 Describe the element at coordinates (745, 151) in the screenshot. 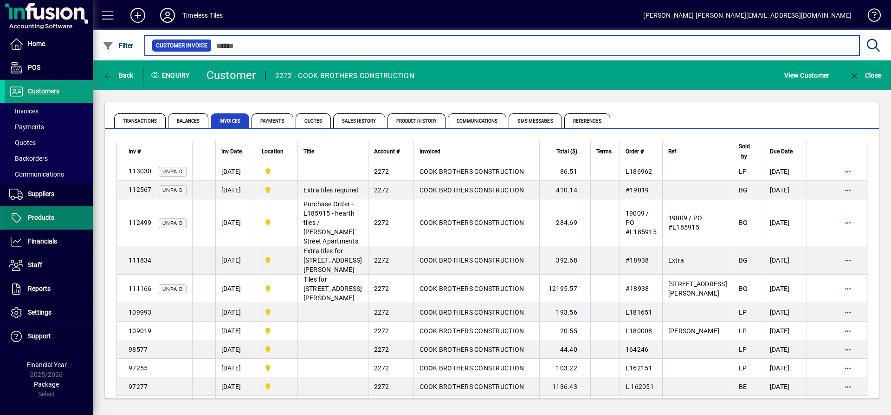

I see `span: Sold by` at that location.